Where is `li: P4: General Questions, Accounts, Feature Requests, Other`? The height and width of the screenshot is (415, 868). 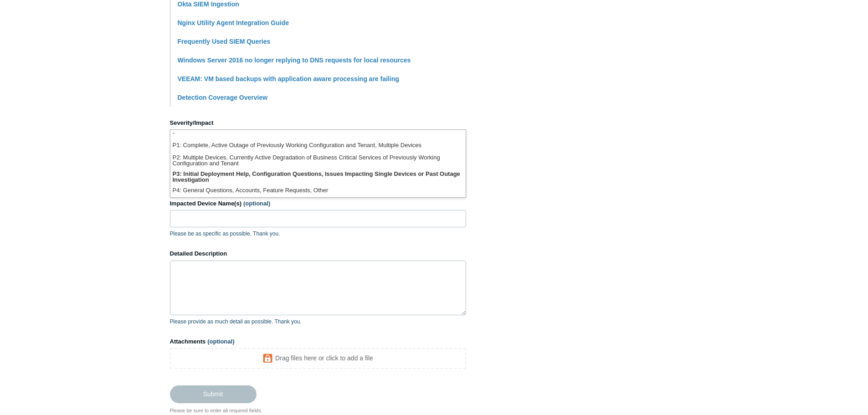
li: P4: General Questions, Accounts, Feature Requests, Other is located at coordinates (318, 191).